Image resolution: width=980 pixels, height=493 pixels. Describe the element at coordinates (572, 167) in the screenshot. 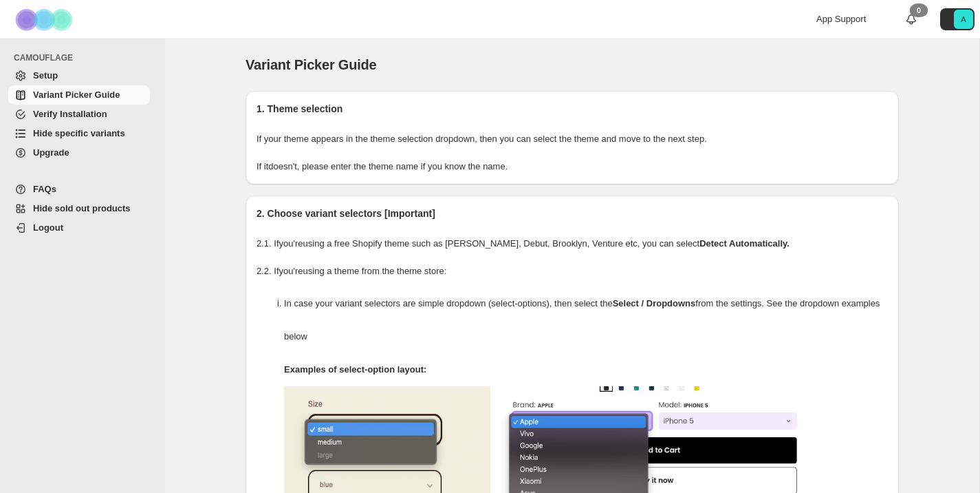

I see `p: If it doesn't , please enter the theme name if you know the name.` at that location.